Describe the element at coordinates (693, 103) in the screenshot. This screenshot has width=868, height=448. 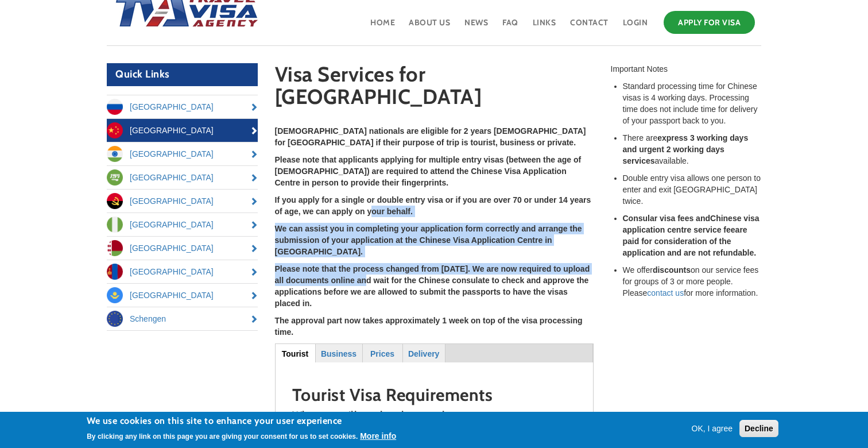
I see `li: Standard processing time for Chinese visas is 4 working days. Processing time does not include ti...` at that location.